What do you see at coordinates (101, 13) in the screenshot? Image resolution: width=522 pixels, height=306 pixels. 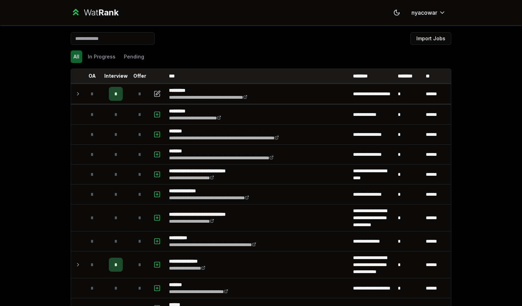 I see `div: Wat` at bounding box center [101, 13].